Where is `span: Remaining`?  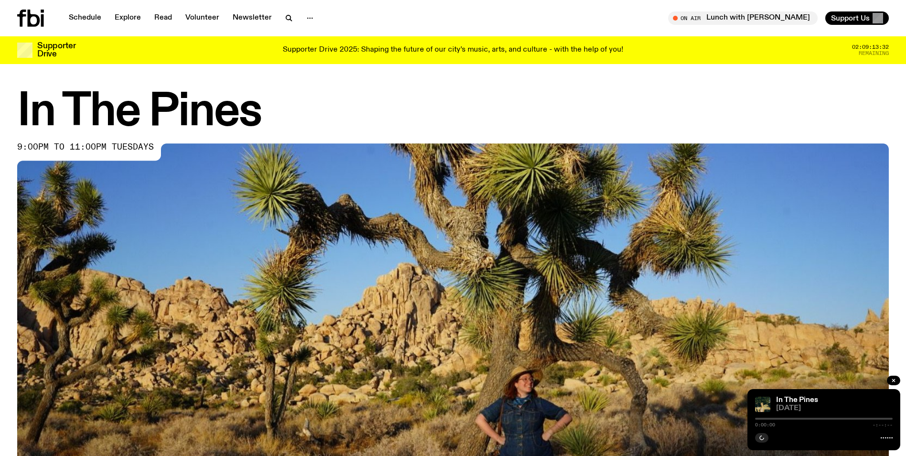 span: Remaining is located at coordinates (874, 53).